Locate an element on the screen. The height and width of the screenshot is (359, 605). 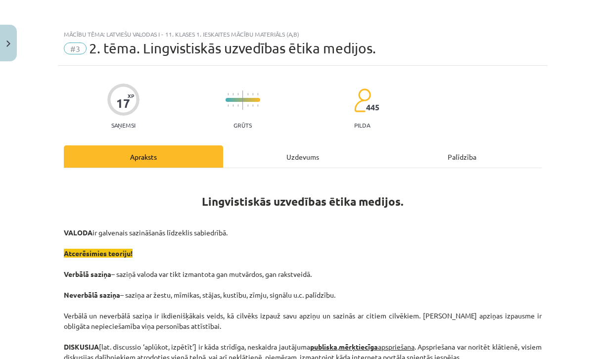
span: 2. tēma. Lingvistiskās uzvedības ētika medijos. is located at coordinates (232, 48).